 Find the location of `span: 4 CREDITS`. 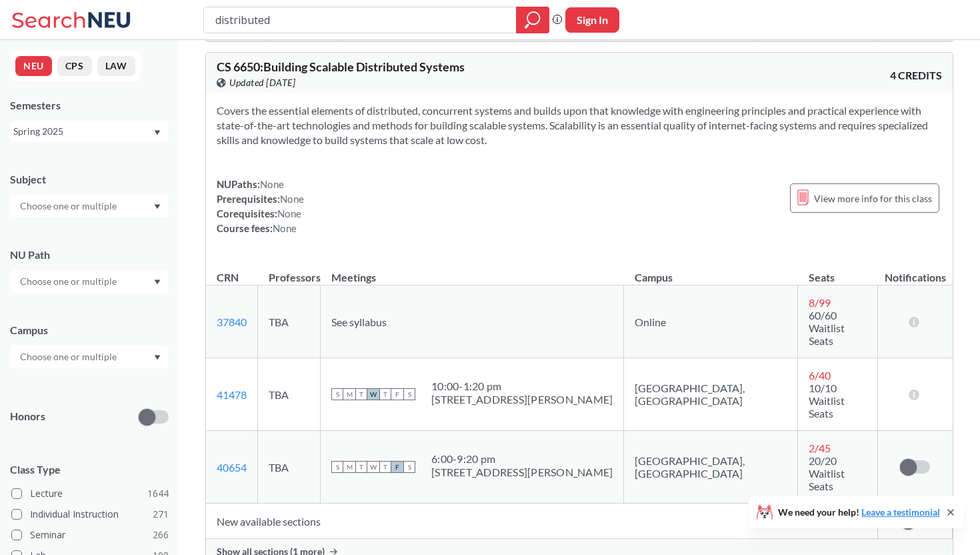

span: 4 CREDITS is located at coordinates (916, 76).